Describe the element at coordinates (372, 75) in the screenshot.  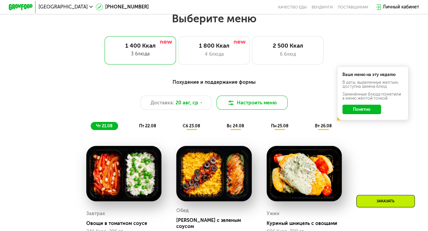
I see `div: Ваше меню на эту неделю` at that location.